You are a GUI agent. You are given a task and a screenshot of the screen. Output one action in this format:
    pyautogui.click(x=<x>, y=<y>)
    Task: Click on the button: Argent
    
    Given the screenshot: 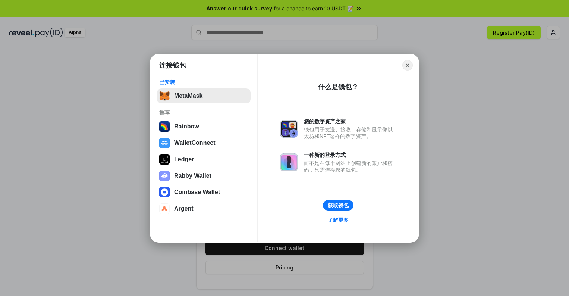 What is the action you would take?
    pyautogui.click(x=204, y=208)
    